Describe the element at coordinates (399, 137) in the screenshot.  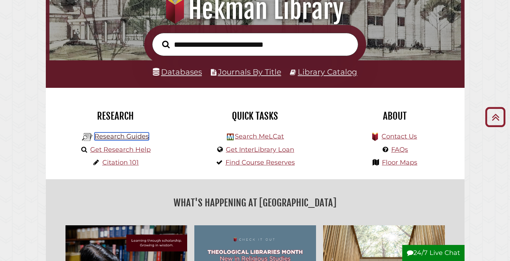
I see `a: Contact Us` at that location.